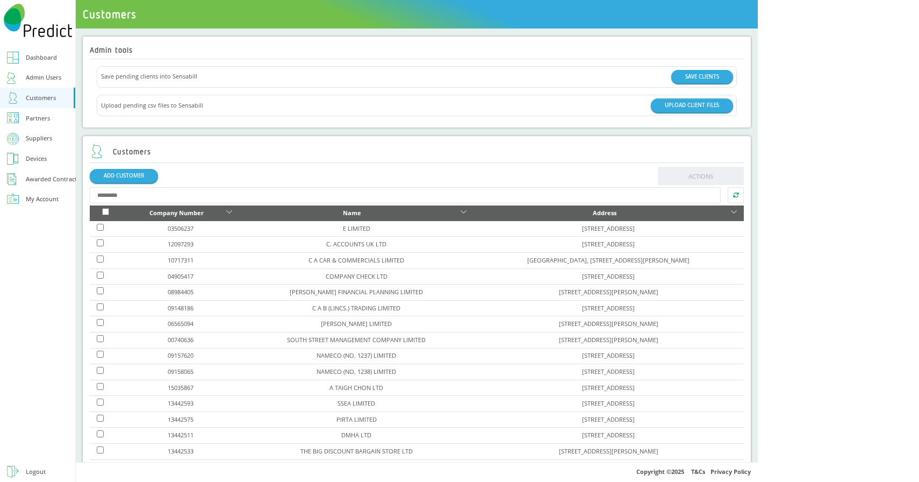 The height and width of the screenshot is (482, 919). Describe the element at coordinates (356, 339) in the screenshot. I see `a: SOUTH STREET MANAGEMENT COMPANY LIMITED` at that location.